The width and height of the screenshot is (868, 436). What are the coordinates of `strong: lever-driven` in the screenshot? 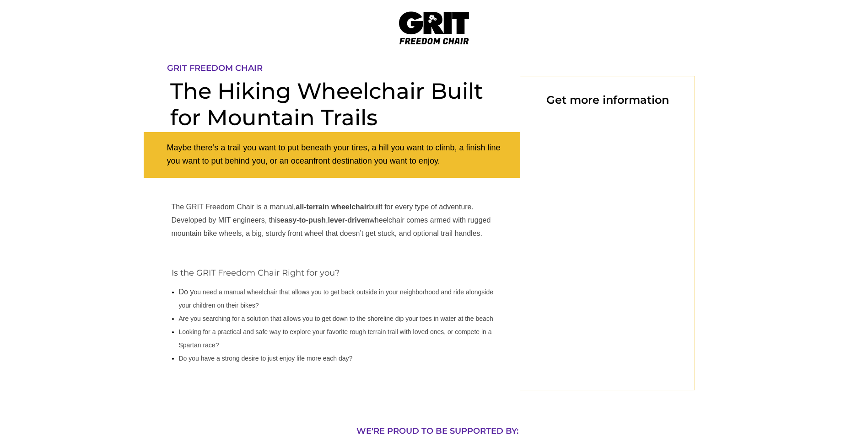 It's located at (349, 220).